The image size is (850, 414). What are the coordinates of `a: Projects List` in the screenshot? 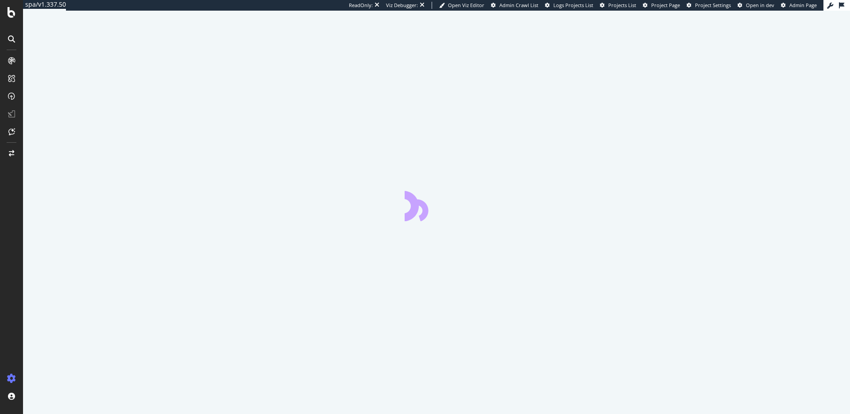 It's located at (618, 5).